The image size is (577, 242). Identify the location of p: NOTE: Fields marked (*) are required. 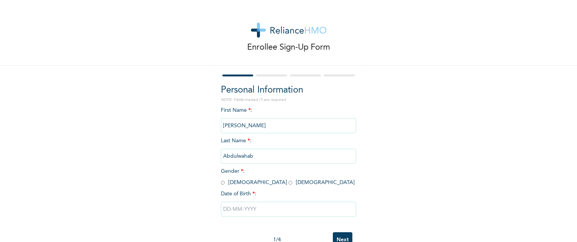
(289, 100).